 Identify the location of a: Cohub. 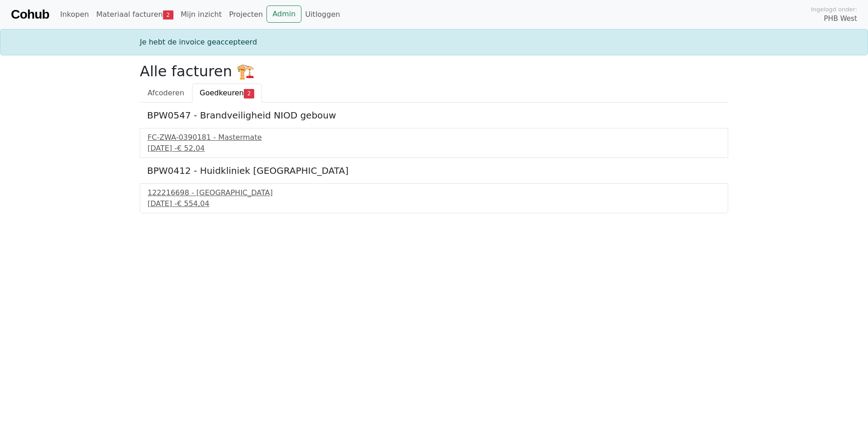
(30, 15).